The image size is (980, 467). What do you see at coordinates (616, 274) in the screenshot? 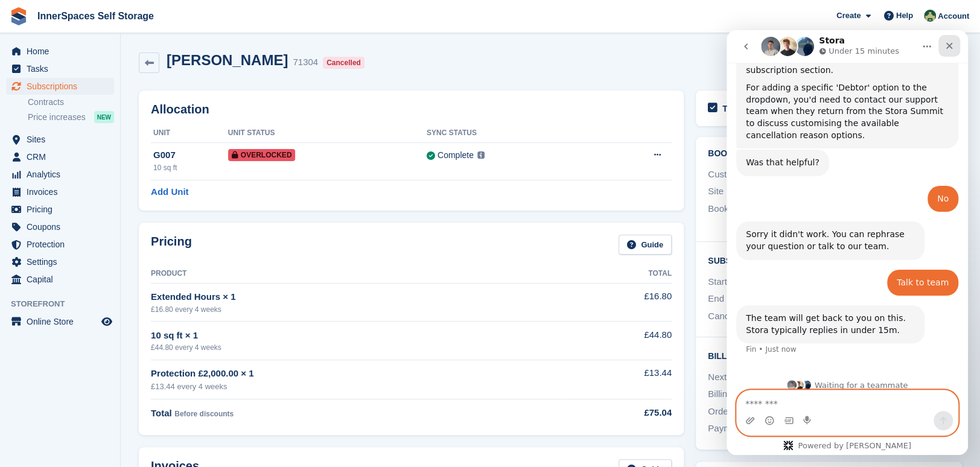
I see `th: Total` at bounding box center [616, 274].